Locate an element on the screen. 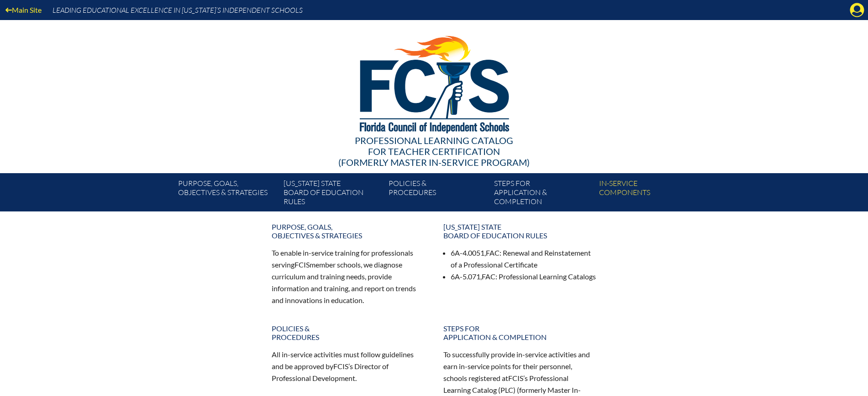  p: All in-service activities must follow guidelines and be approved by ’s Director of Professional D... is located at coordinates (349, 367).